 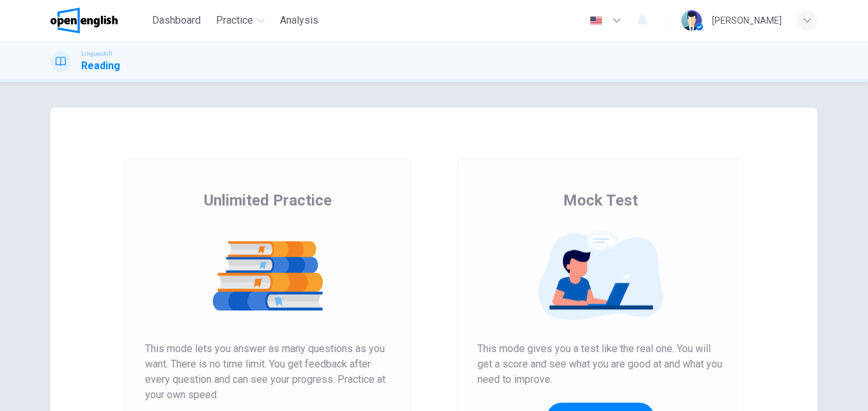 I want to click on span: This mode lets you answer as many questions as you want. There is no time limit. You get feedback..., so click(x=268, y=372).